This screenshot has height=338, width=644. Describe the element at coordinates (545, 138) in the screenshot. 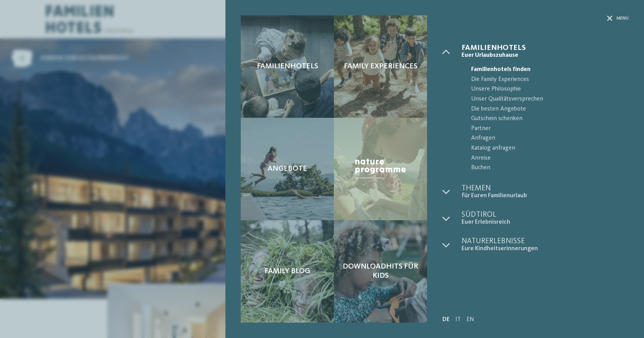

I see `a: Anfragen` at that location.